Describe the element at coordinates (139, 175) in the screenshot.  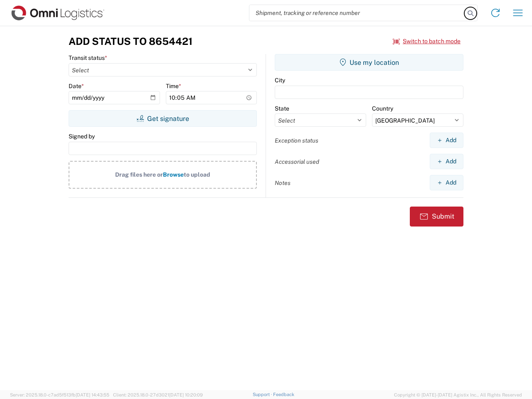
I see `span: Drag files here or` at that location.